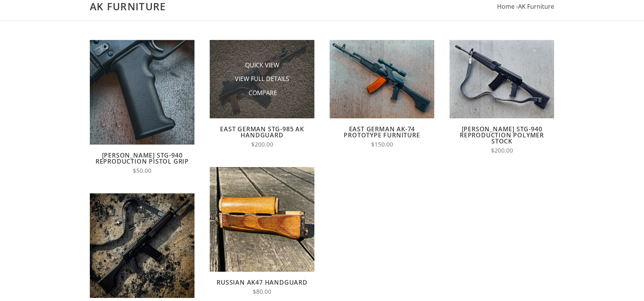 This screenshot has height=301, width=644. What do you see at coordinates (382, 79) in the screenshot?
I see `img: East German AK-74 Prototype Furniture` at bounding box center [382, 79].